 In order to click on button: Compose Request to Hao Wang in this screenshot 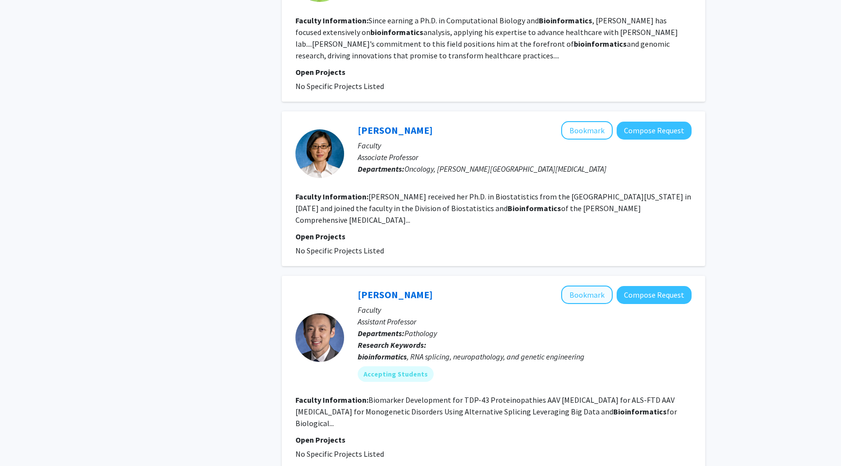, I will do `click(654, 130)`.